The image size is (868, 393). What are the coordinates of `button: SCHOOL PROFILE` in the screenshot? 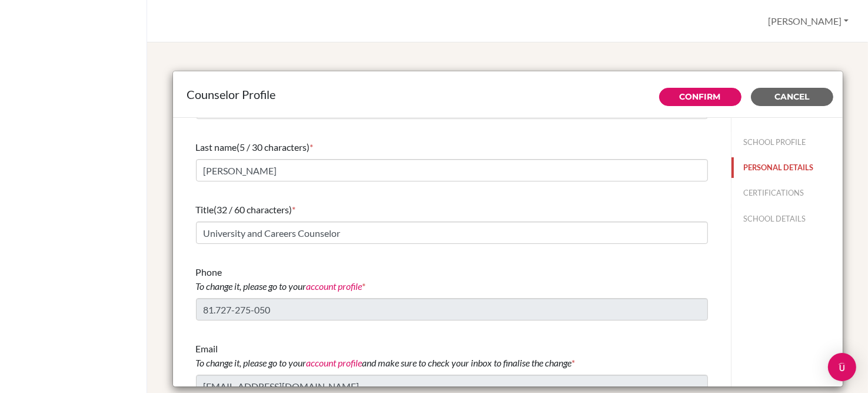 It's located at (787, 142).